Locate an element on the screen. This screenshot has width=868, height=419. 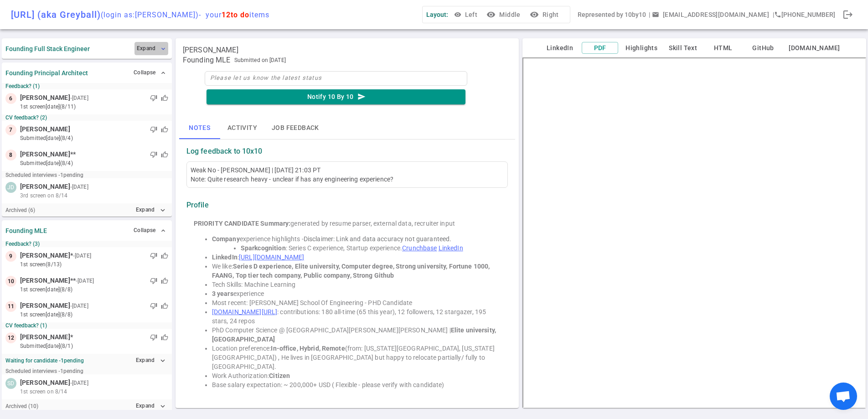
strong: PRIORITY CANDIDATE Summary: is located at coordinates (242, 223).